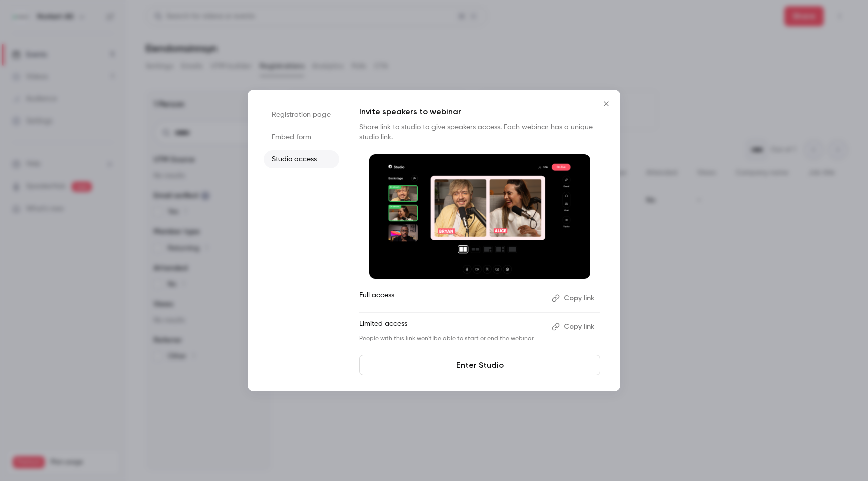 This screenshot has height=481, width=868. Describe the element at coordinates (480, 132) in the screenshot. I see `p: Share link to studio to give speakers access. Each webinar has a unique studio link.` at that location.